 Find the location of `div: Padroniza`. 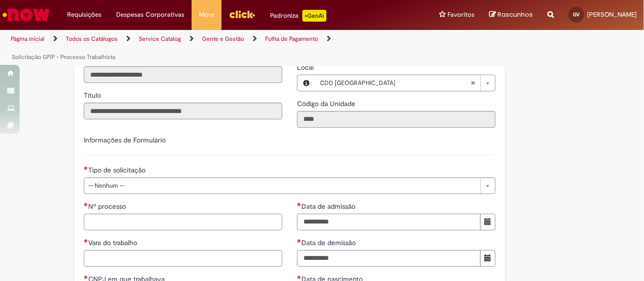

div: Padroniza is located at coordinates (298, 16).